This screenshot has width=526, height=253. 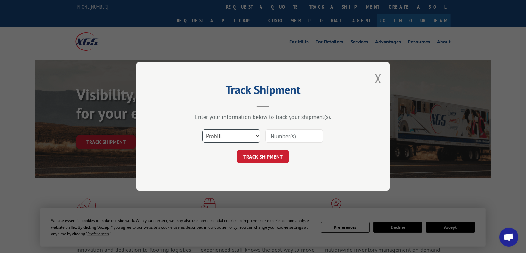 What do you see at coordinates (263, 117) in the screenshot?
I see `div: Enter your information below to track your shipment(s).` at bounding box center [263, 117].